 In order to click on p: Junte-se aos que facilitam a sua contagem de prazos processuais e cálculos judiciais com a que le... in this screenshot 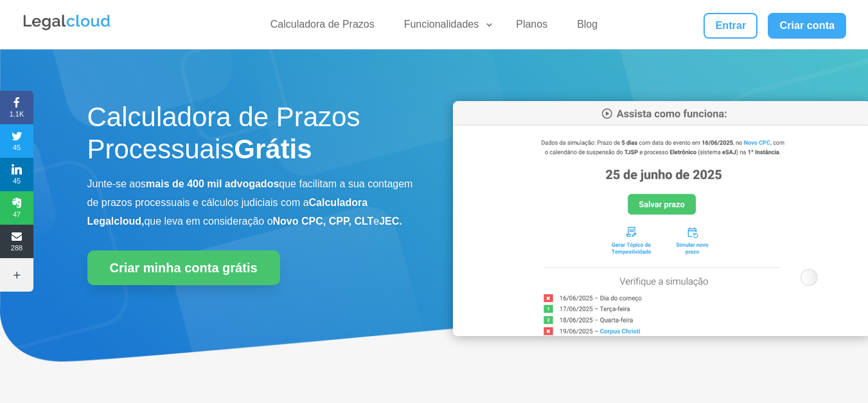, I will do `click(251, 203)`.